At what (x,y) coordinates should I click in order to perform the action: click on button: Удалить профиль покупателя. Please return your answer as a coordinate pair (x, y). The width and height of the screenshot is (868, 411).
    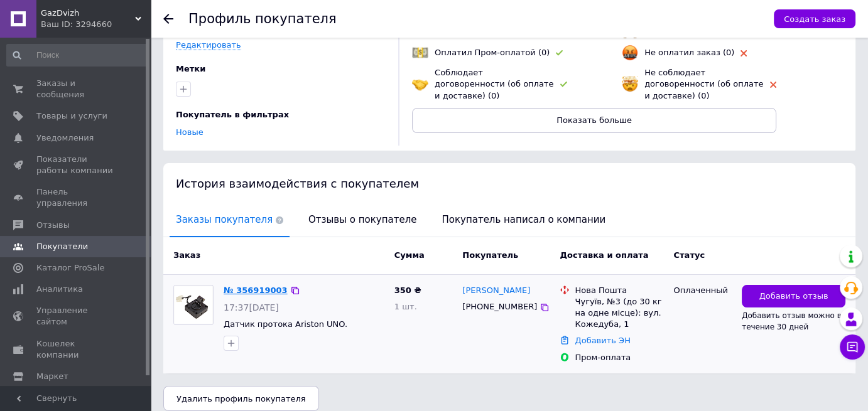
    Looking at the image, I should click on (241, 399).